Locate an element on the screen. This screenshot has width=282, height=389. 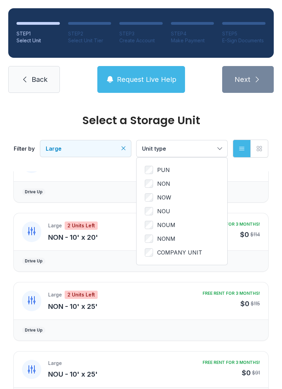
span: Request Live Help is located at coordinates (147, 79).